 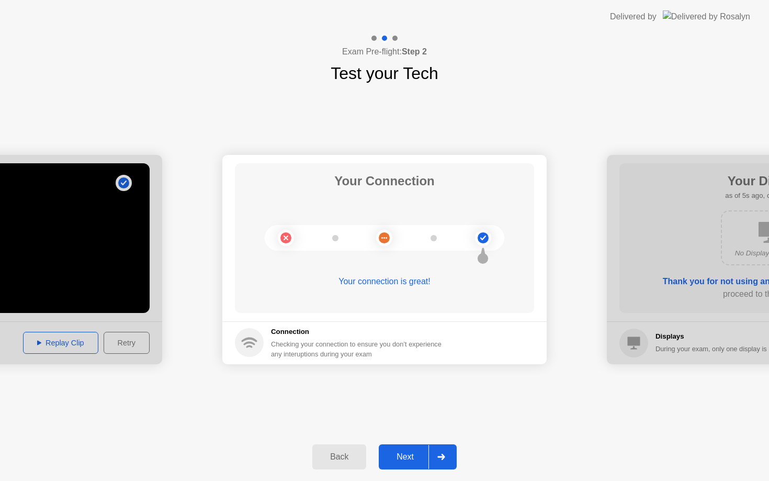 I want to click on div: Your connection is great!, so click(x=385, y=281).